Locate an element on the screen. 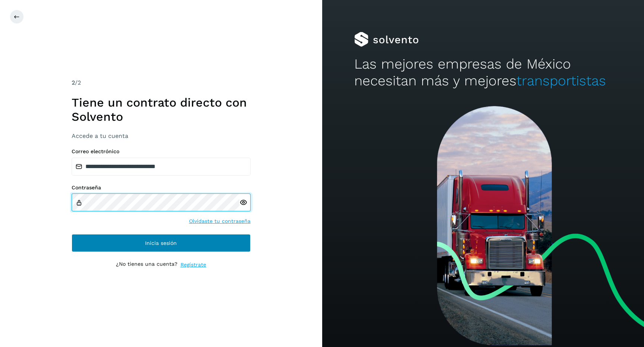 The width and height of the screenshot is (644, 347). a: Olvidaste tu contraseña is located at coordinates (220, 221).